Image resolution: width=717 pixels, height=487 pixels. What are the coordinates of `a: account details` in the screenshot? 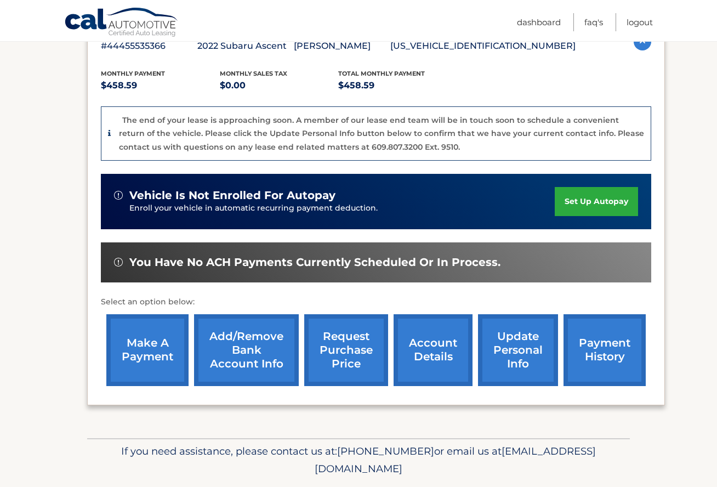 It's located at (433, 350).